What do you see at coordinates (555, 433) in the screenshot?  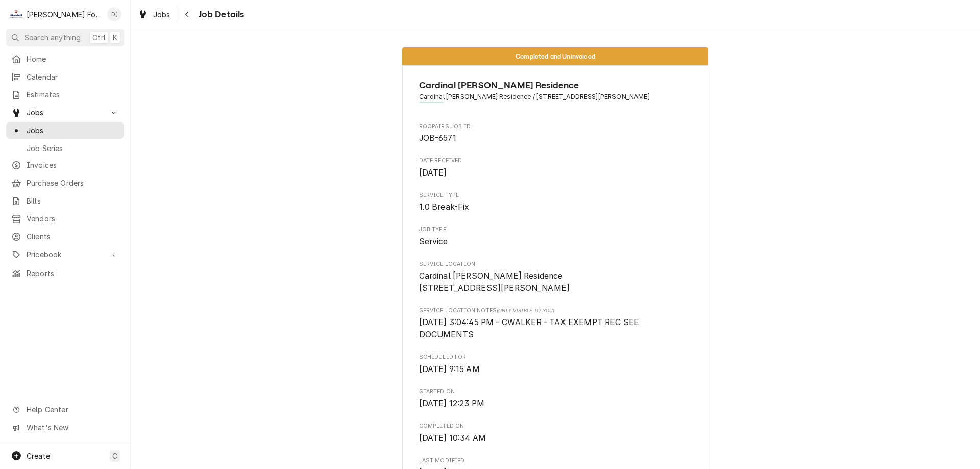 I see `div: Completed On` at bounding box center [555, 433].